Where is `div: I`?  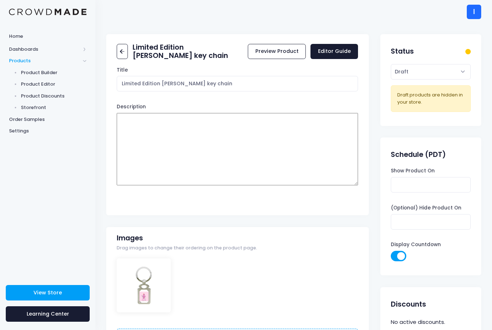
div: I is located at coordinates (474, 12).